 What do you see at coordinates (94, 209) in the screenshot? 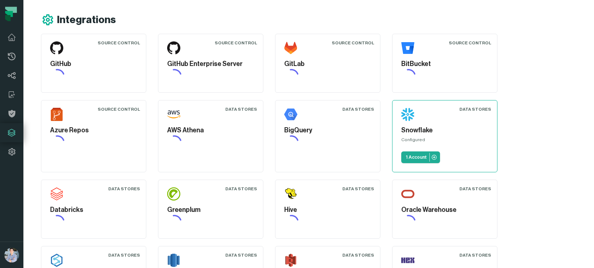
I see `h5: Databricks` at bounding box center [94, 209].